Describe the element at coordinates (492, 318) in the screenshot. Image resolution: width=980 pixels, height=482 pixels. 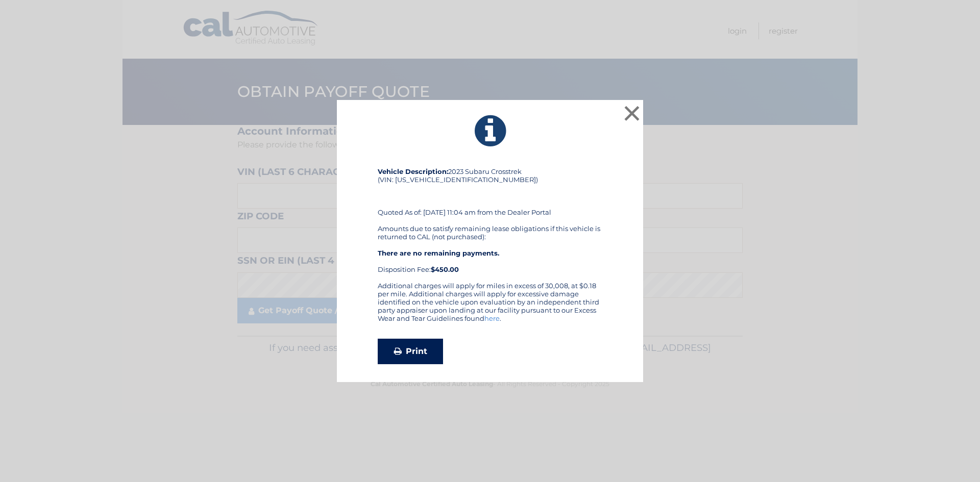
I see `a: here` at that location.